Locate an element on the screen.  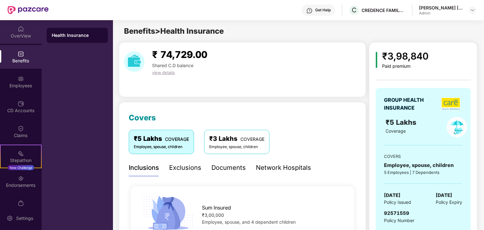
div: Documents is located at coordinates (229, 168).